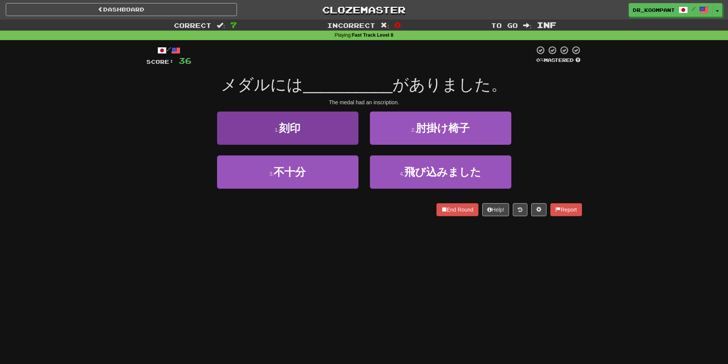 This screenshot has height=364, width=728. I want to click on span: 不十分, so click(290, 172).